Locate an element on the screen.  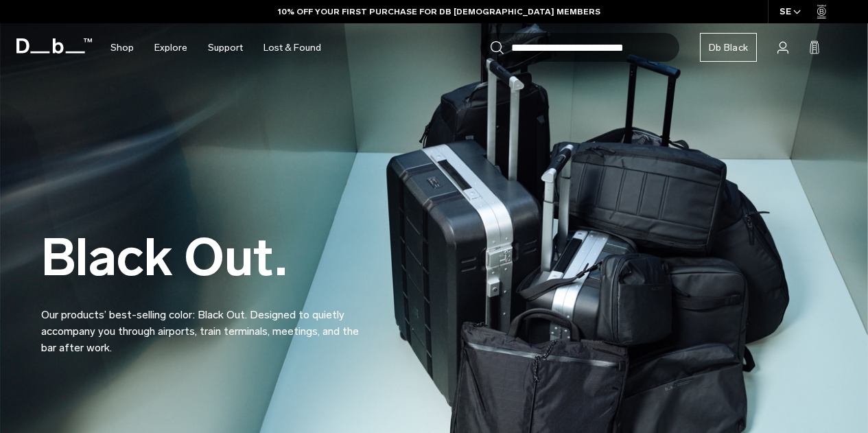
a: Db Black is located at coordinates (729, 47).